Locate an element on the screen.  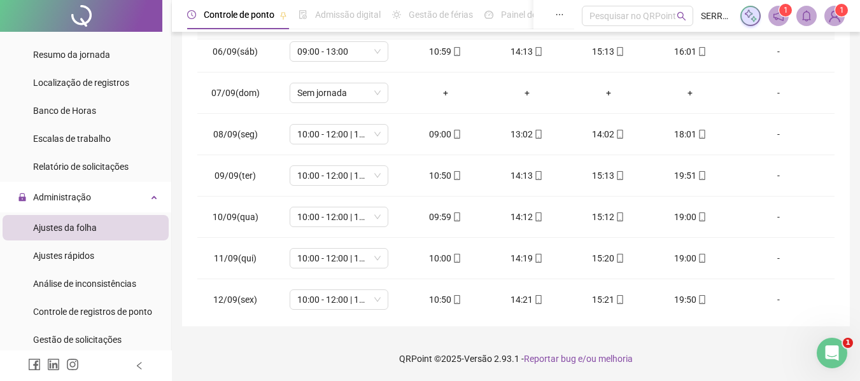
span: facebook is located at coordinates (34, 365).